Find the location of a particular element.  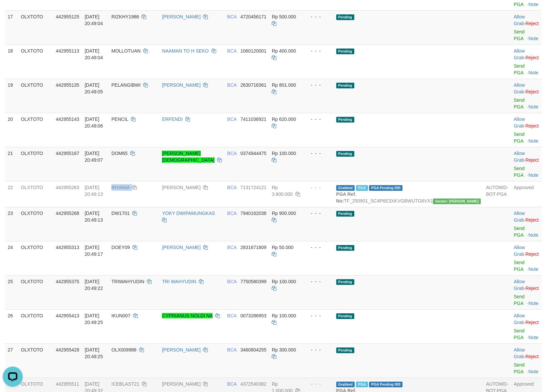

span: 442955167 is located at coordinates (68, 153).